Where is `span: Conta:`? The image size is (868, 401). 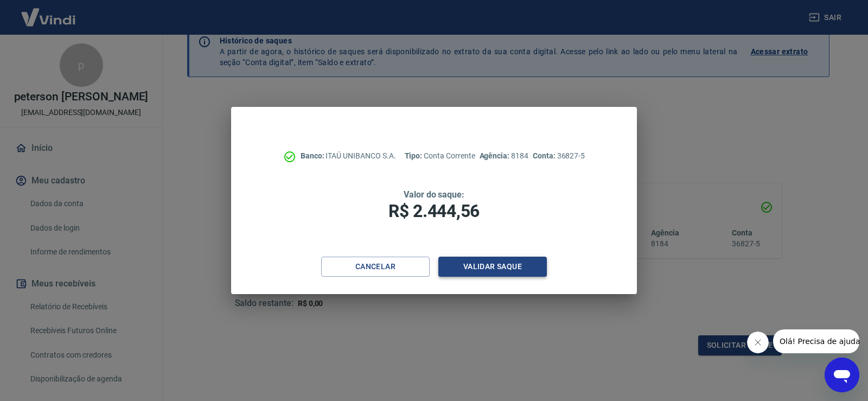 span: Conta: is located at coordinates (545, 155).